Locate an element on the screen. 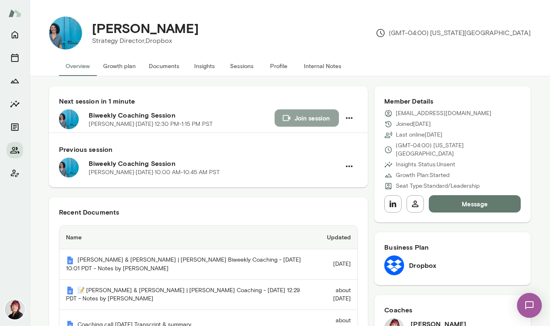  h6: Business Plan is located at coordinates (452, 247).